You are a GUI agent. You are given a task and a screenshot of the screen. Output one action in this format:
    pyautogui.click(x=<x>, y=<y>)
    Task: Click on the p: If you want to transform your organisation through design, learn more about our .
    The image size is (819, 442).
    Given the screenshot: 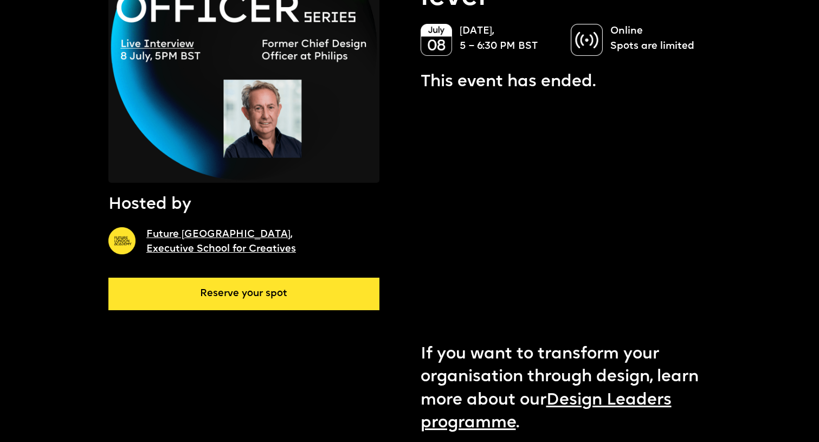 What is the action you would take?
    pyautogui.click(x=571, y=388)
    